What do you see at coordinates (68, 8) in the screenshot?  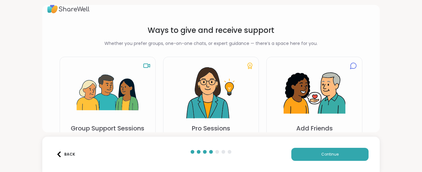 I see `img: ShareWell Logo` at bounding box center [68, 8].